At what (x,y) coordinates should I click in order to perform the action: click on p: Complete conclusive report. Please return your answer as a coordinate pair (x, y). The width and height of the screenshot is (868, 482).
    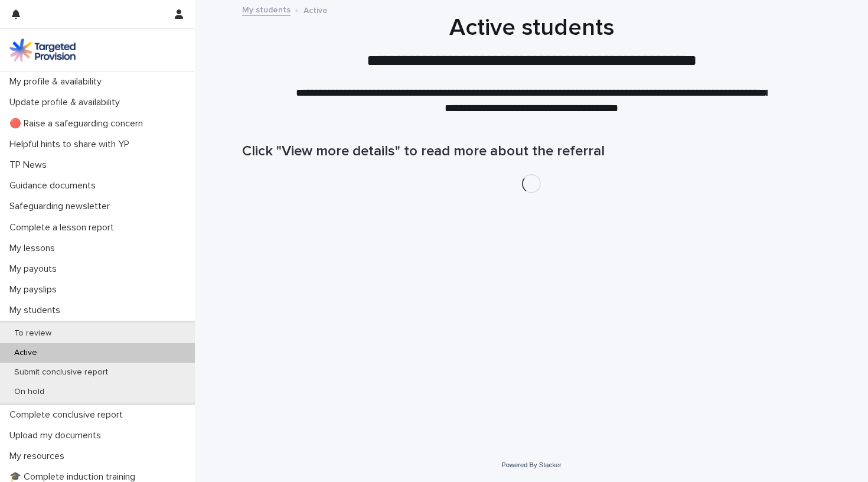
    Looking at the image, I should click on (69, 415).